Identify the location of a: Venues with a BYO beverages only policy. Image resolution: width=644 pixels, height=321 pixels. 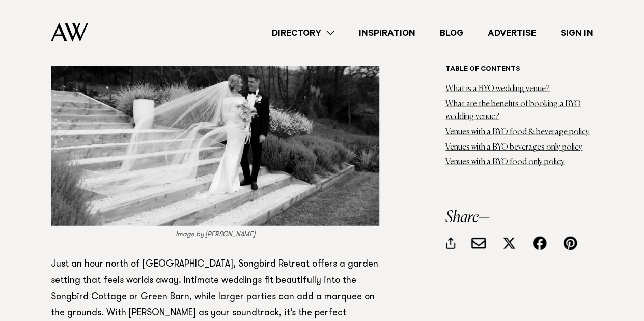
(513, 147).